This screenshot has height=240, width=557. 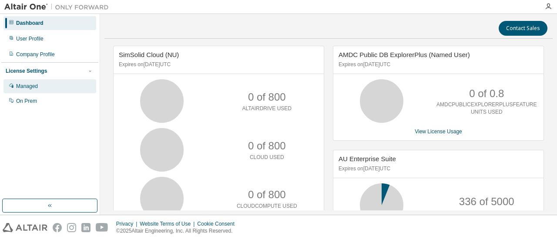 I want to click on div: Company Profile, so click(x=35, y=54).